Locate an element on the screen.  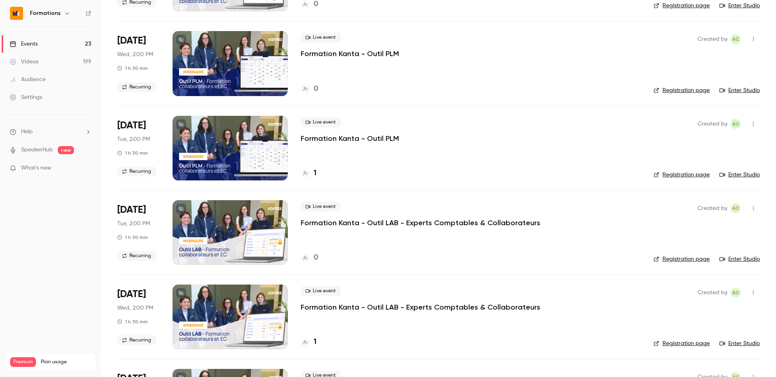
div: Oct 1 Wed, 2:00 PM (Europe/Paris) is located at coordinates (138, 317).